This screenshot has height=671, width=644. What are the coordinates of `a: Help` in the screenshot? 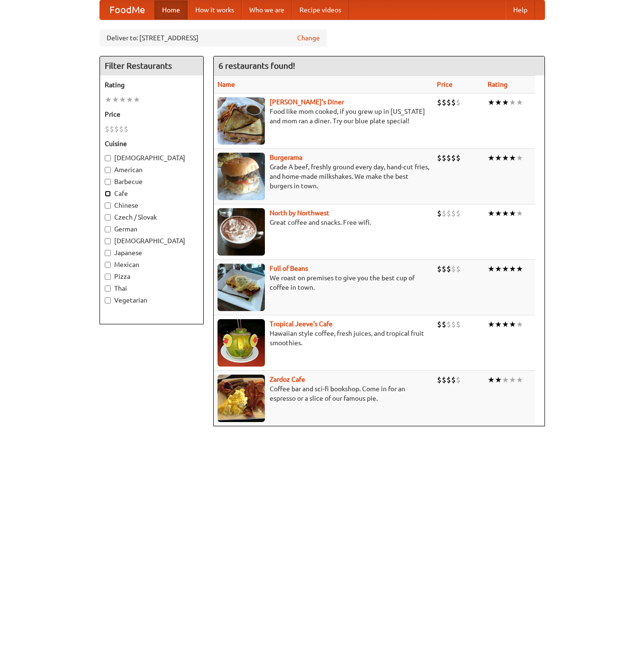 It's located at (520, 10).